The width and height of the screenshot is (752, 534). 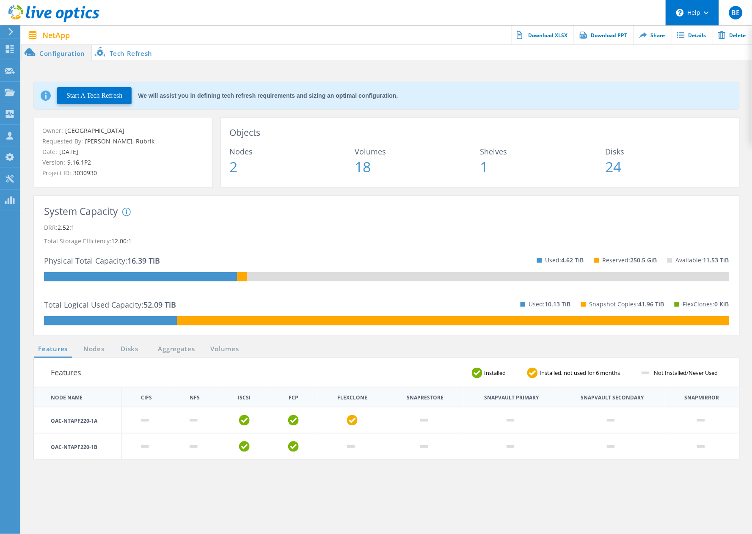 I want to click on button: Start A Tech Refresh, so click(x=94, y=96).